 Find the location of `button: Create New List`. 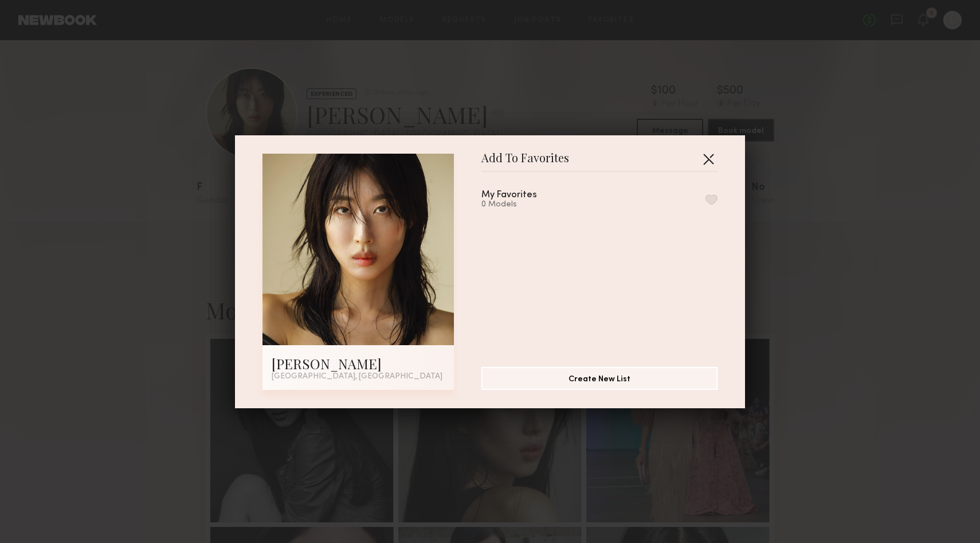

button: Create New List is located at coordinates (599, 378).